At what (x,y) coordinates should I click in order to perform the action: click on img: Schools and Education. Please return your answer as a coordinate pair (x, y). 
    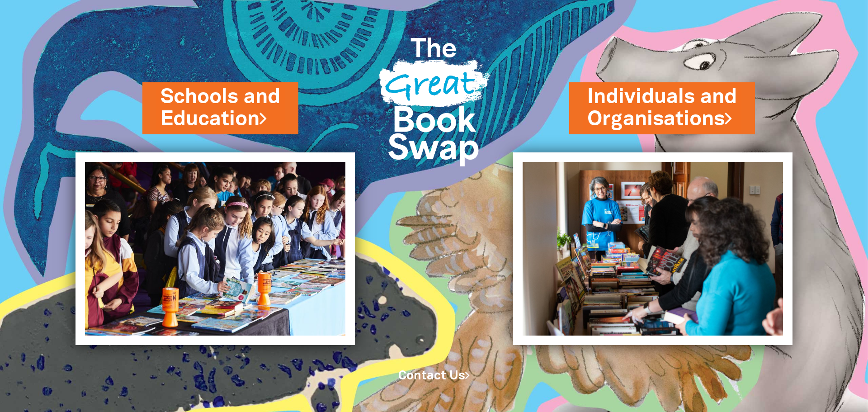
    Looking at the image, I should click on (215, 249).